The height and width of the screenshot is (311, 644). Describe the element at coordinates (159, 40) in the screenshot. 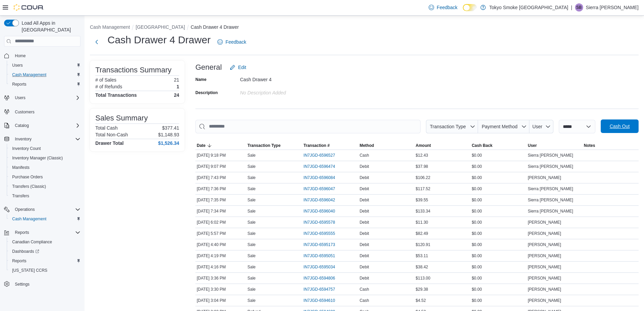

I see `h1: Cash Drawer 4 Drawer` at that location.